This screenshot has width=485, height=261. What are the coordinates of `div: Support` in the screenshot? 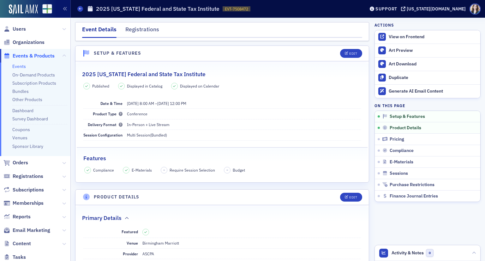 It's located at (386, 9).